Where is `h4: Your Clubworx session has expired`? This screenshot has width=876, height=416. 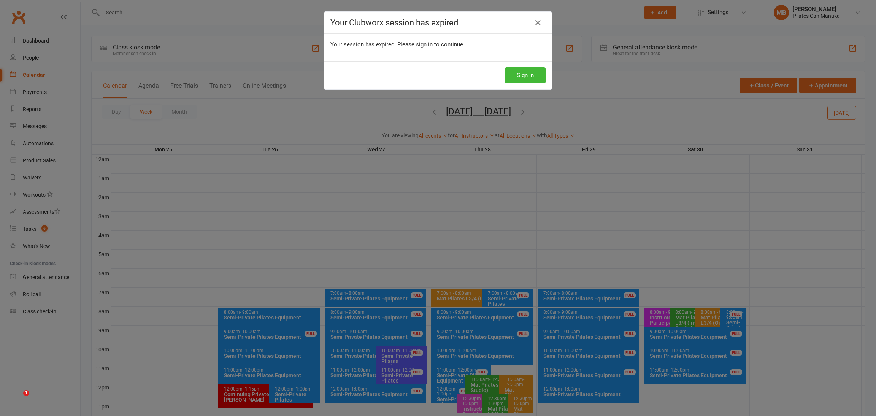
h4: Your Clubworx session has expired is located at coordinates (438, 22).